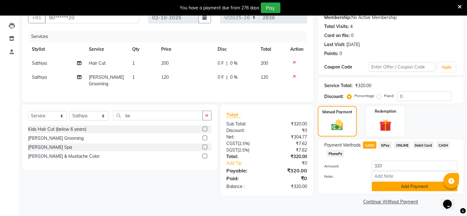  Describe the element at coordinates (272, 49) in the screenshot. I see `th: Total` at that location.